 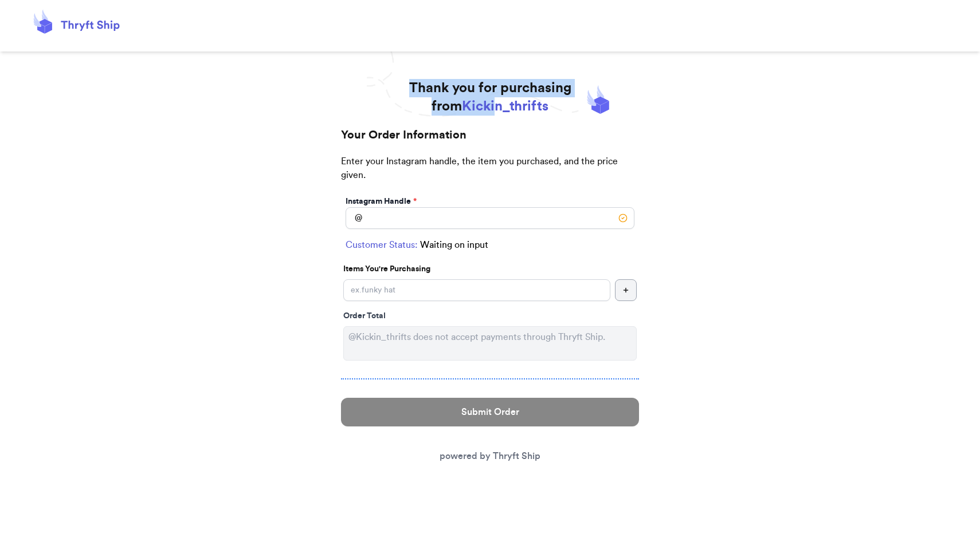 I want to click on h2: Your Order Information, so click(x=490, y=141).